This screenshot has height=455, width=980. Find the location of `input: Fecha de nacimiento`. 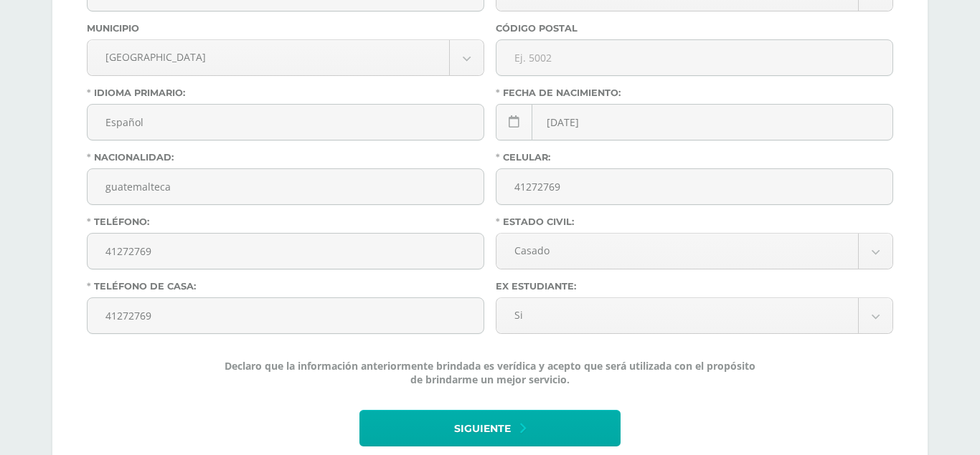

input: Fecha de nacimiento is located at coordinates (695, 122).